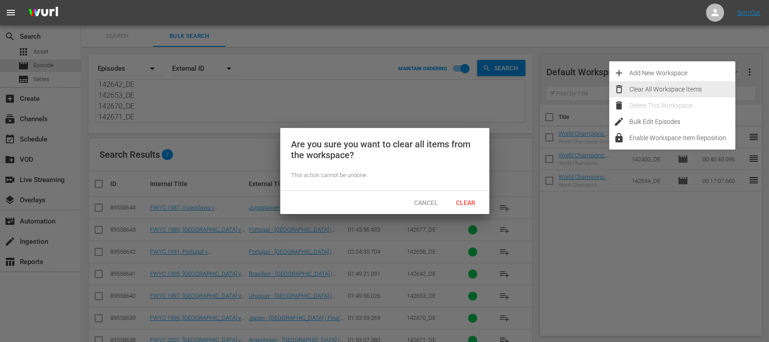  What do you see at coordinates (466, 202) in the screenshot?
I see `button: Clear` at bounding box center [466, 202].